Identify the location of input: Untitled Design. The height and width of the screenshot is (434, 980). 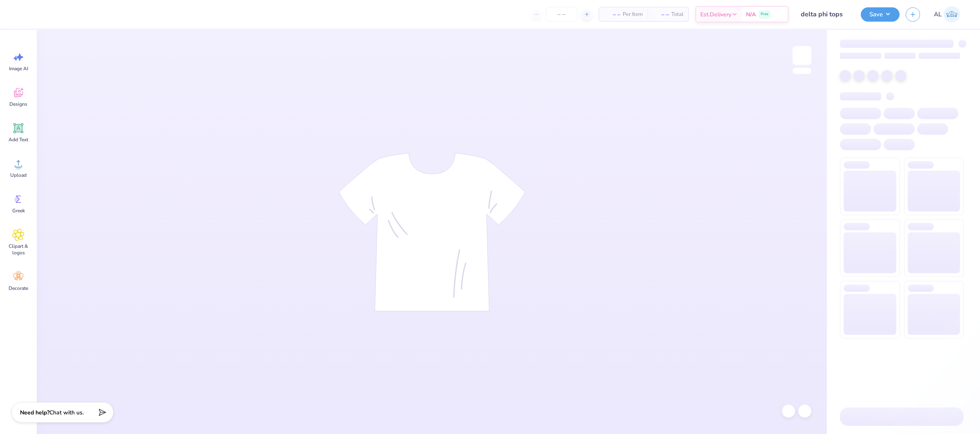
(824, 14).